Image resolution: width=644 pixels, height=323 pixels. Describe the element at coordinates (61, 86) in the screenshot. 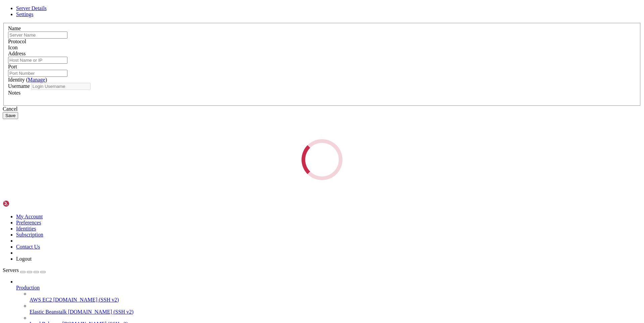

I see `input: Login Username` at that location.